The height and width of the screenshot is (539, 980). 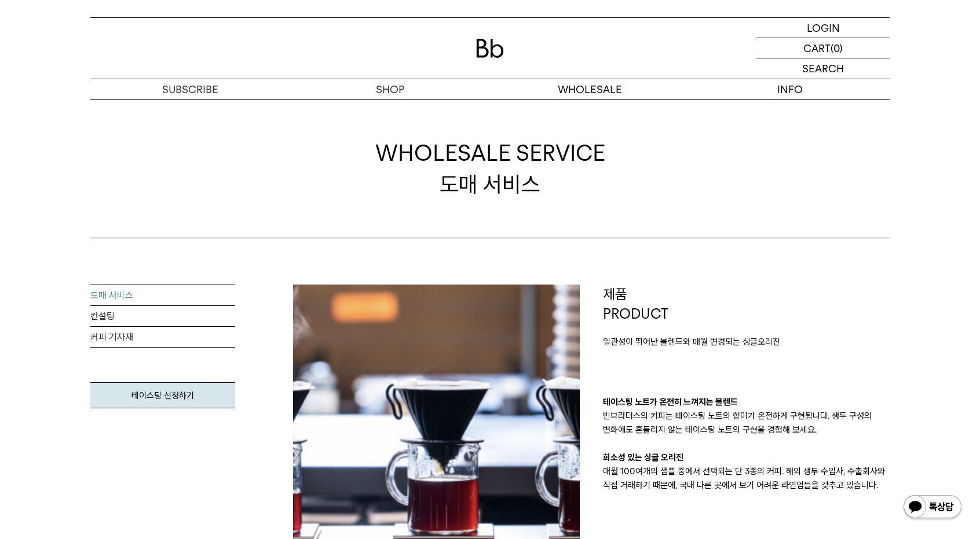 What do you see at coordinates (823, 28) in the screenshot?
I see `a: LOGIN` at bounding box center [823, 28].